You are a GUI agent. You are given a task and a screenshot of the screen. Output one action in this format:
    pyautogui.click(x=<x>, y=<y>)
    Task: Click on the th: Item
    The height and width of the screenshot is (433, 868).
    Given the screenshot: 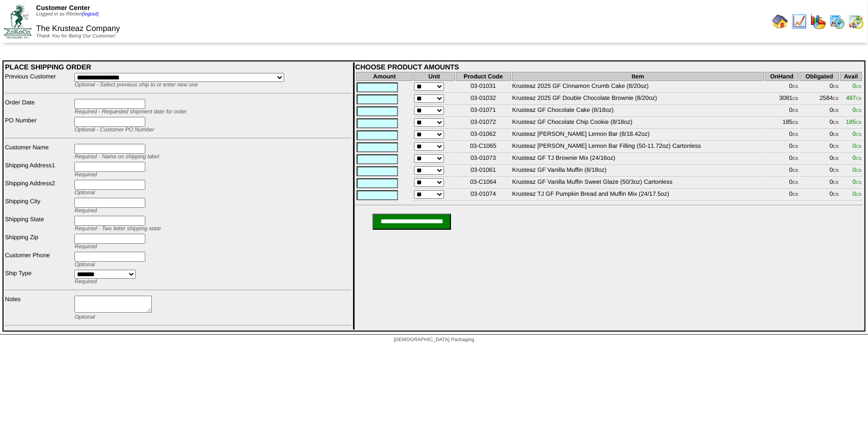 What is the action you would take?
    pyautogui.click(x=638, y=77)
    